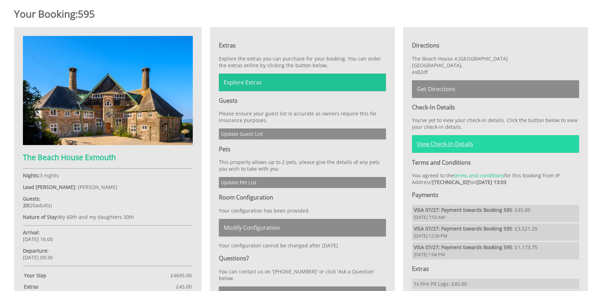  Describe the element at coordinates (108, 151) in the screenshot. I see `a: The Beach House Exmouth` at that location.